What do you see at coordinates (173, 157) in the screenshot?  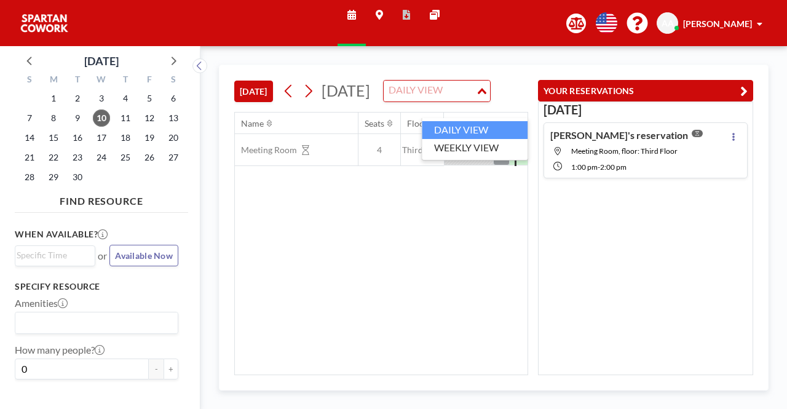 I see `span: Saturday, September 27, 2025` at bounding box center [173, 157].